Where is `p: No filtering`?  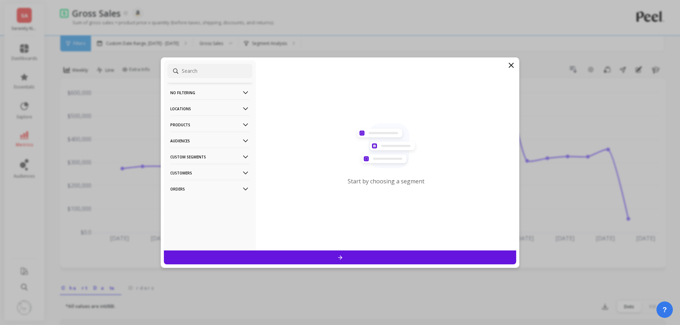
p: No filtering is located at coordinates (210, 92).